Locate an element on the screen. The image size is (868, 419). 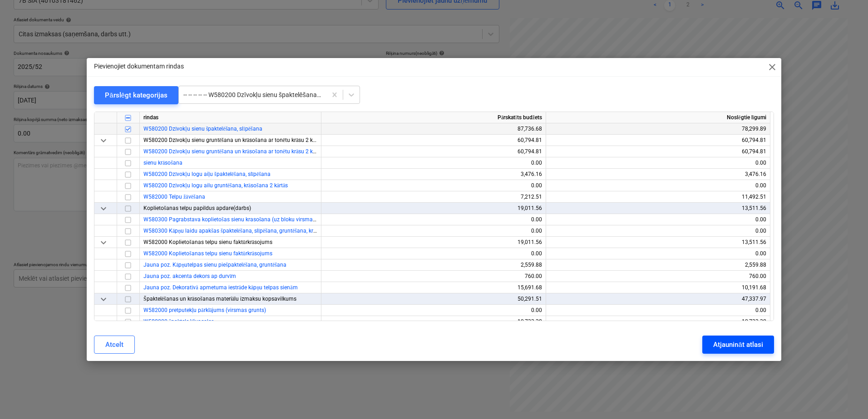
div: 87,736.68 is located at coordinates (434, 129).